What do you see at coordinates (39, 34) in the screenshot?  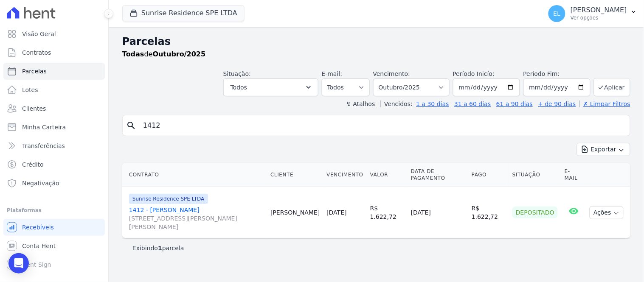 I see `span: Visão Geral` at bounding box center [39, 34].